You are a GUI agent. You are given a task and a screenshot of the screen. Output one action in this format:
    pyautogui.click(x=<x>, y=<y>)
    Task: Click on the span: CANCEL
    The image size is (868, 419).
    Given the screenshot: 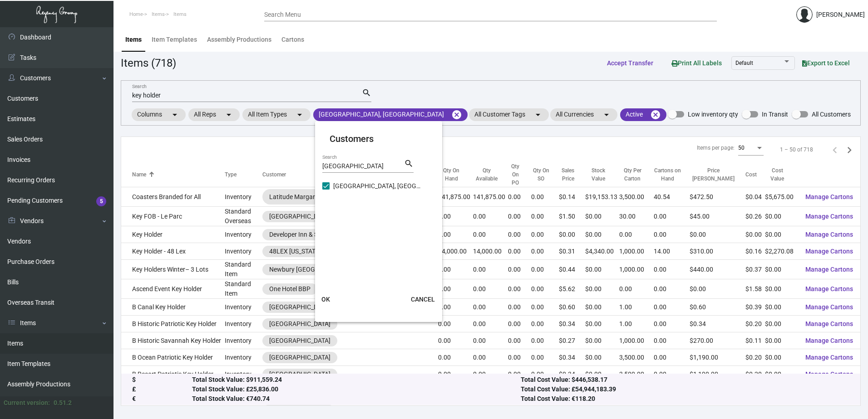 What is the action you would take?
    pyautogui.click(x=423, y=299)
    